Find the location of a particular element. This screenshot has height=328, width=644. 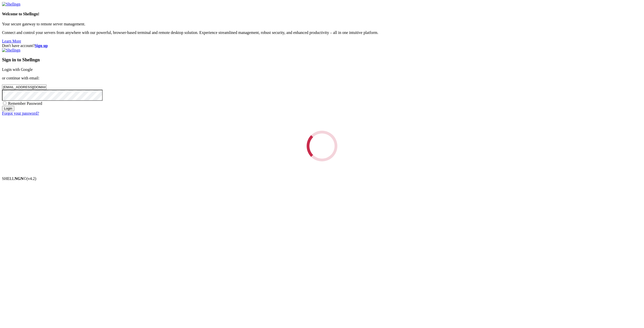

p: Your secure gateway to remote server management. is located at coordinates (322, 24).